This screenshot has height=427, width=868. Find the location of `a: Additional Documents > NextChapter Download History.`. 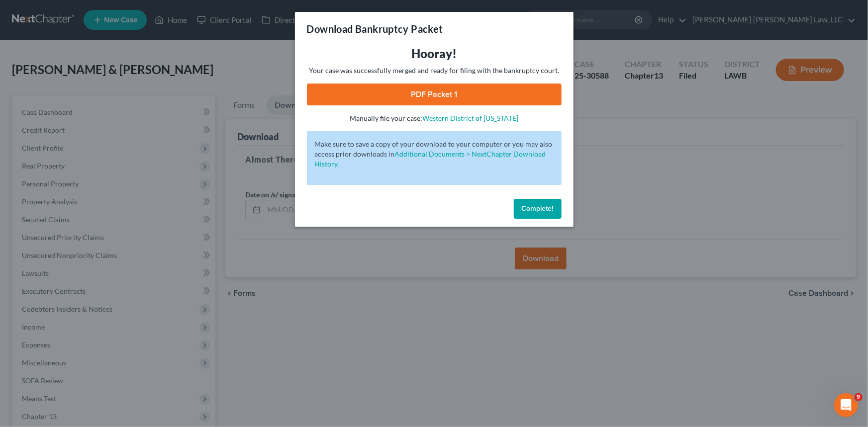

a: Additional Documents > NextChapter Download History. is located at coordinates (430, 158).